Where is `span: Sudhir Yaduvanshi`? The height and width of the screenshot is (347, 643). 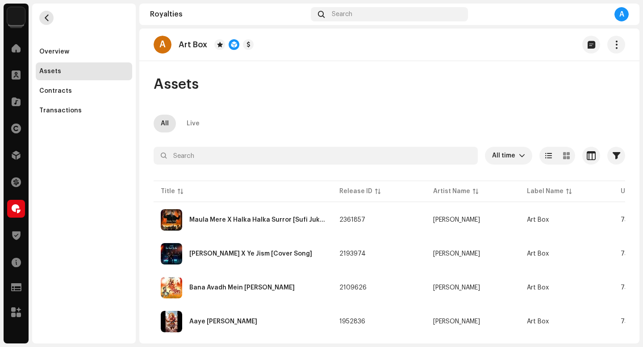 span: Sudhir Yaduvanshi is located at coordinates (473, 288).